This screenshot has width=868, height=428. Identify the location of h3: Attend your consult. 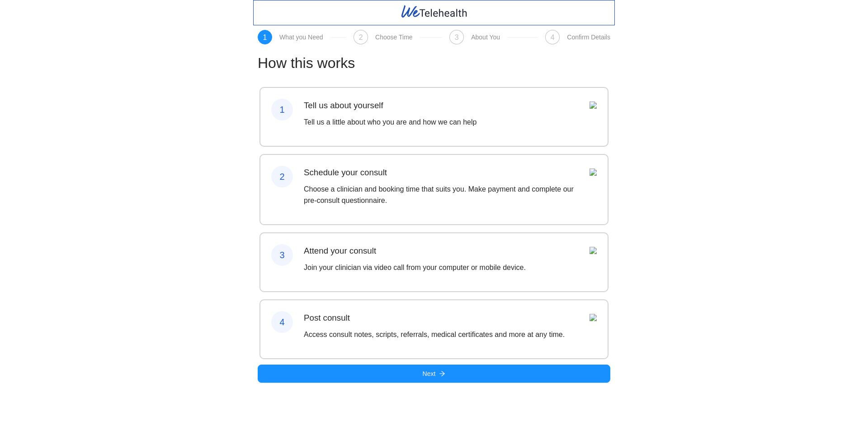
(415, 250).